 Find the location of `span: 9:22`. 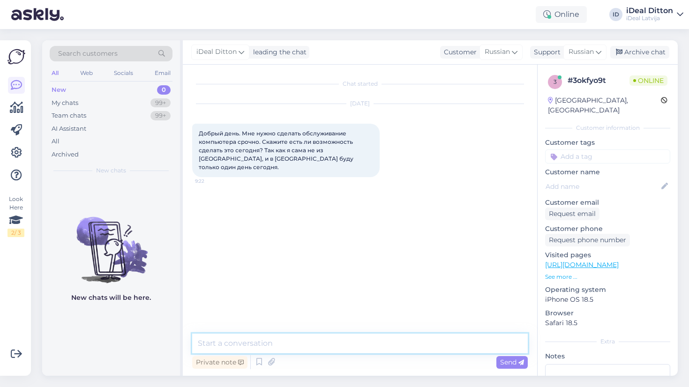

span: 9:22 is located at coordinates (212, 181).